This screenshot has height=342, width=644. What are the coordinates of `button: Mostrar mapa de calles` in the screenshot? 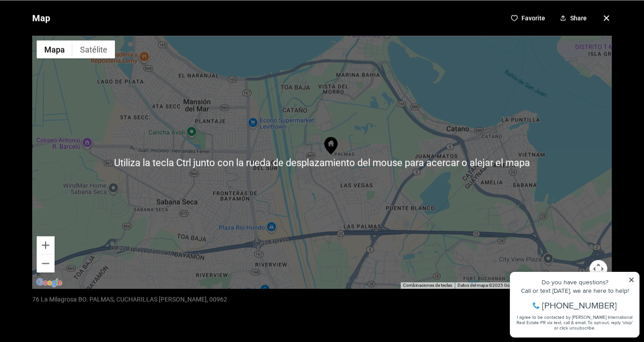 It's located at (55, 49).